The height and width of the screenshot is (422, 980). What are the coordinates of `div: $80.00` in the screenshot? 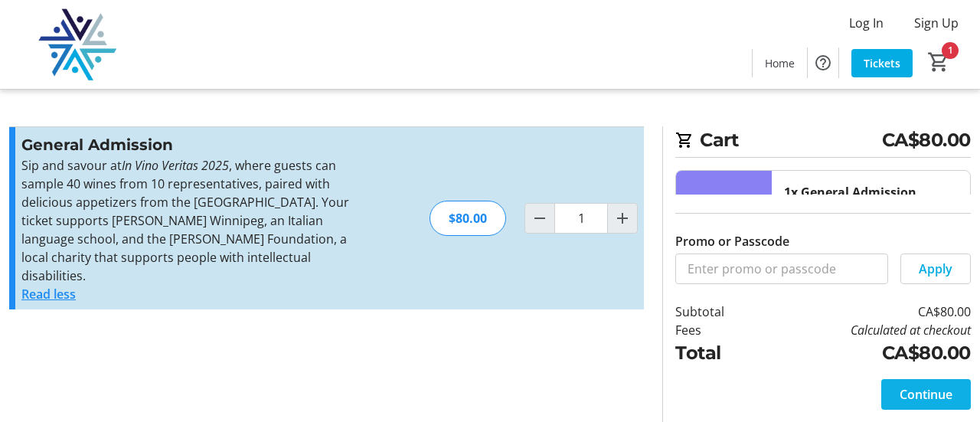 It's located at (468, 218).